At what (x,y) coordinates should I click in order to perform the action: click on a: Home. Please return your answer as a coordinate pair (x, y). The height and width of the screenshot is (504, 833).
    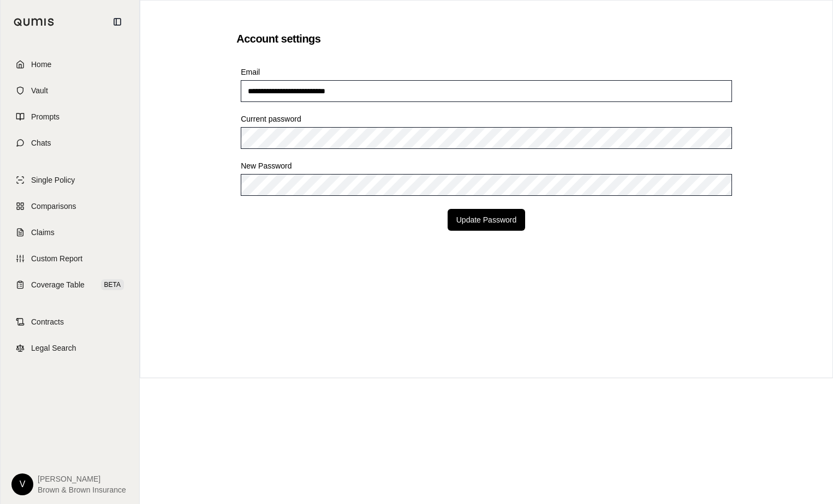
    Looking at the image, I should click on (70, 64).